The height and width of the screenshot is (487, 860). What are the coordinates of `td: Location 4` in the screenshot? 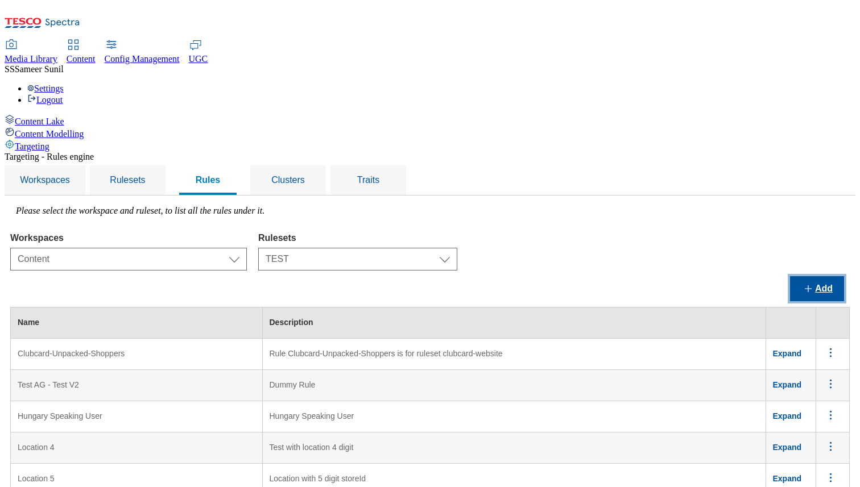 It's located at (136, 448).